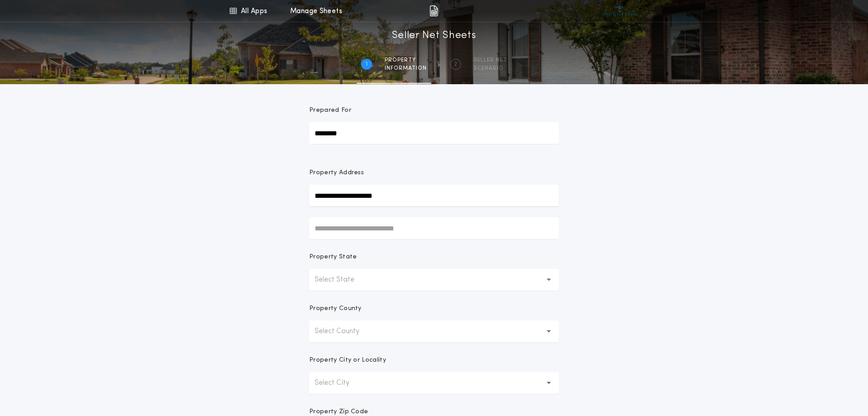 Image resolution: width=868 pixels, height=416 pixels. I want to click on button: Select City, so click(434, 383).